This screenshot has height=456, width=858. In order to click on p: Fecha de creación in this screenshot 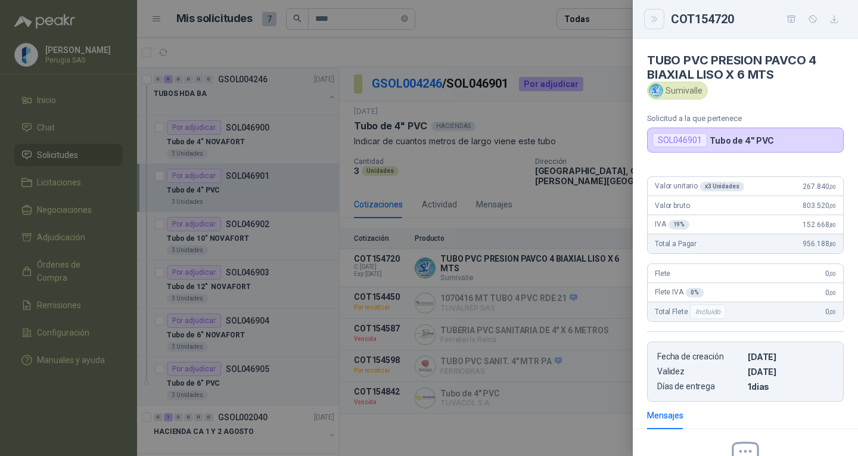, I will do `click(700, 356)`.